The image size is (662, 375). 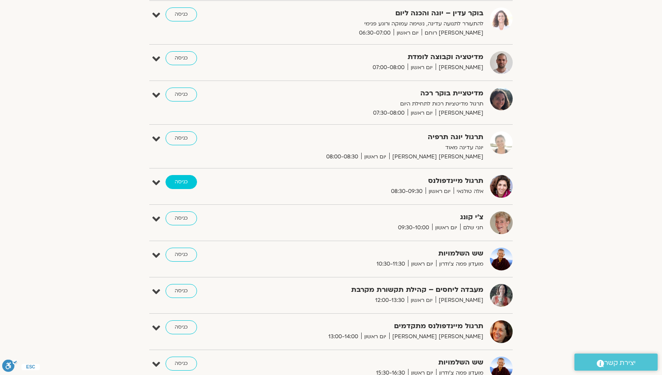 What do you see at coordinates (388, 67) in the screenshot?
I see `span: 07:00-08:00` at bounding box center [388, 67].